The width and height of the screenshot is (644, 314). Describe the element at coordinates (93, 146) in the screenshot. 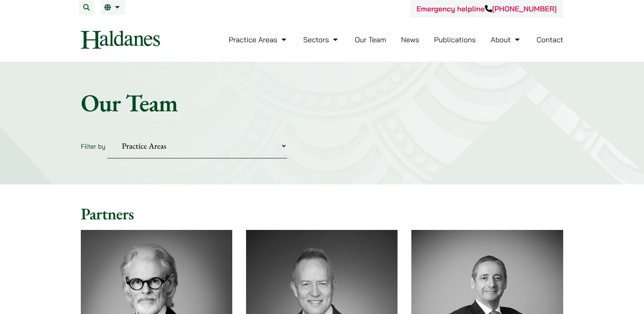

I see `label: Filter by` at that location.